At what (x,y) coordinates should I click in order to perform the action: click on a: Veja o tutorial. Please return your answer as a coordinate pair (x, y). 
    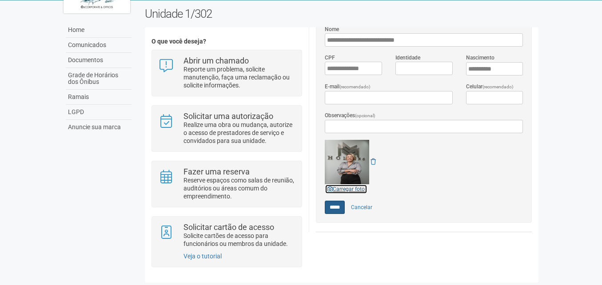
    Looking at the image, I should click on (202, 256).